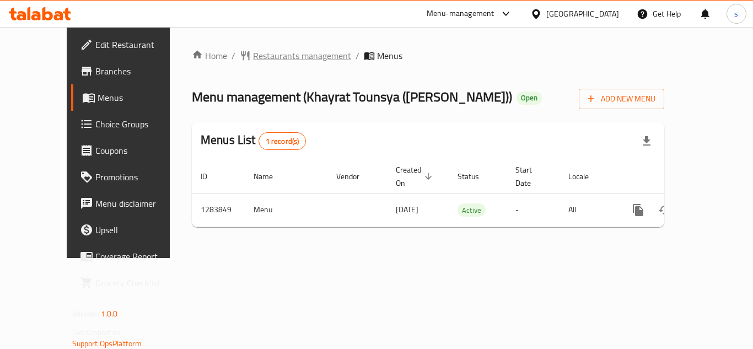  Describe the element at coordinates (621, 99) in the screenshot. I see `span: Add New Menu` at that location.